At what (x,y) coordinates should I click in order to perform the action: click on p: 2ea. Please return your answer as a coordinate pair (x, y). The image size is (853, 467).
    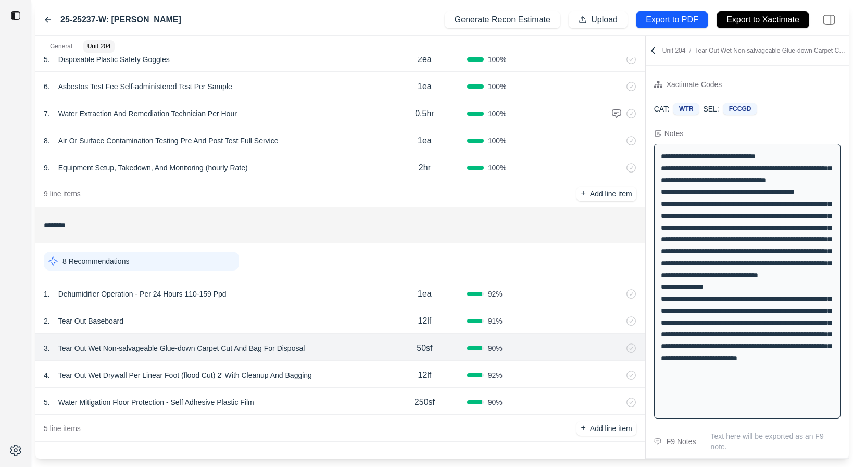
    Looking at the image, I should click on (425, 59).